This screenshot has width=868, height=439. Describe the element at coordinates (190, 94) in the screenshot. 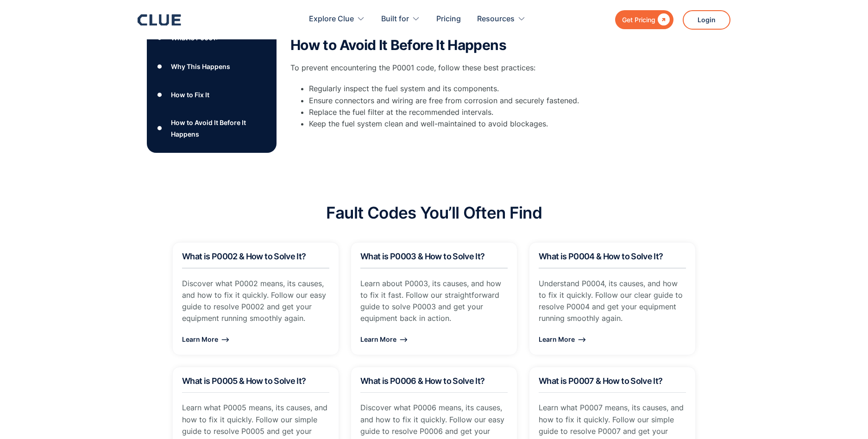

I see `div: How to Fix It` at that location.